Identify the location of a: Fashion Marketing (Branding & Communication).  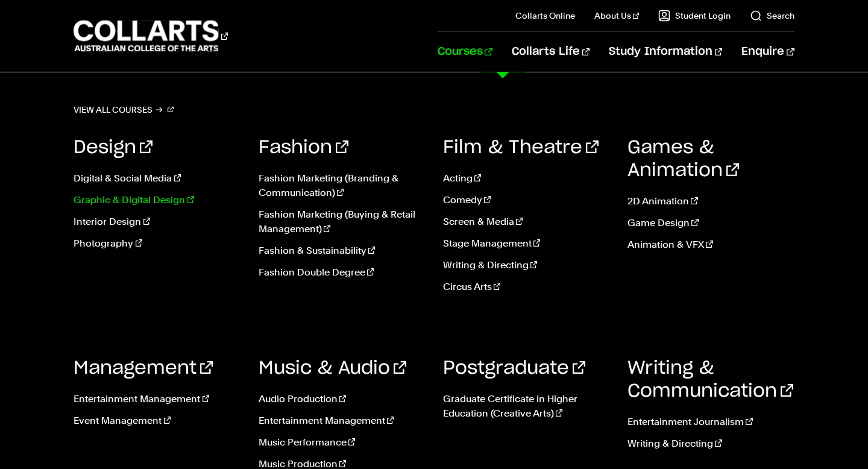
(342, 186).